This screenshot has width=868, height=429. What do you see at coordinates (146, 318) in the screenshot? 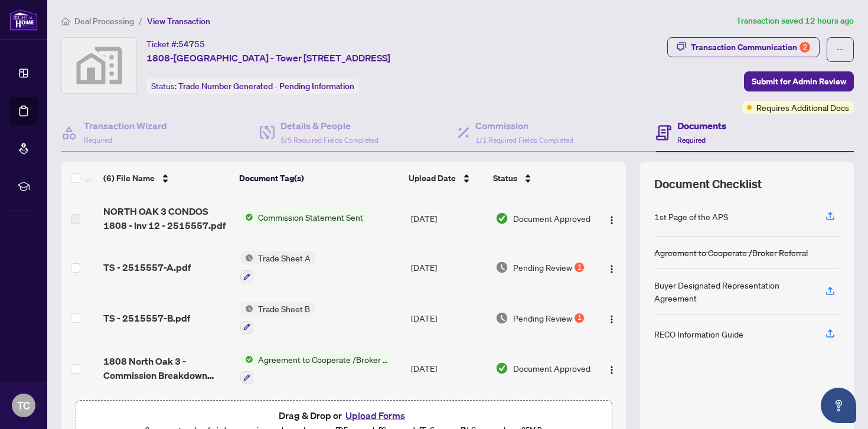
I see `span: TS - 2515557-B.pdf` at bounding box center [146, 318].